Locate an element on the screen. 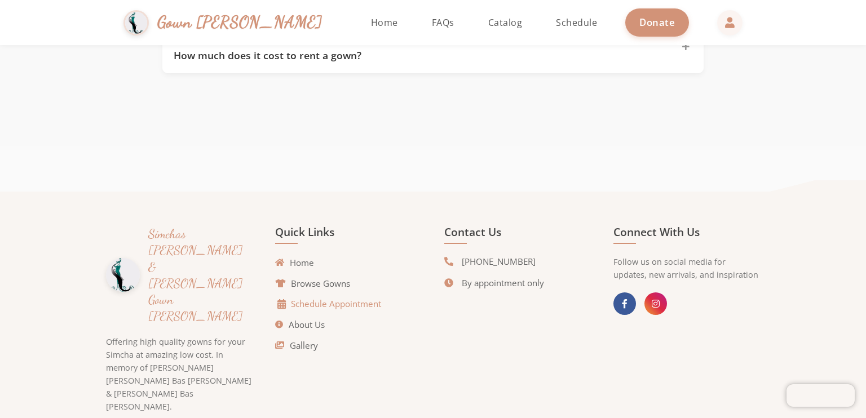  a: Home is located at coordinates (294, 263).